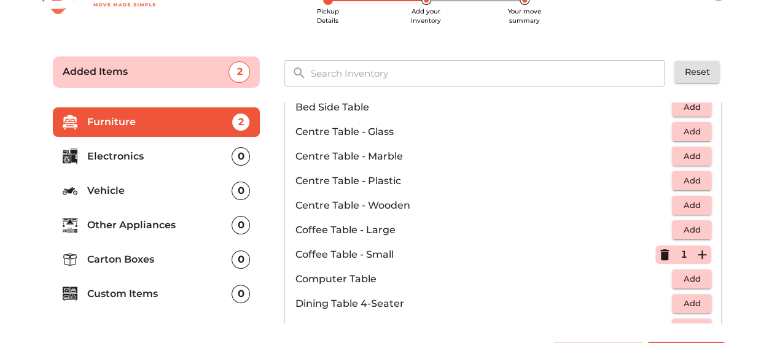 The height and width of the screenshot is (343, 777). What do you see at coordinates (683, 255) in the screenshot?
I see `p: 1` at bounding box center [683, 255].